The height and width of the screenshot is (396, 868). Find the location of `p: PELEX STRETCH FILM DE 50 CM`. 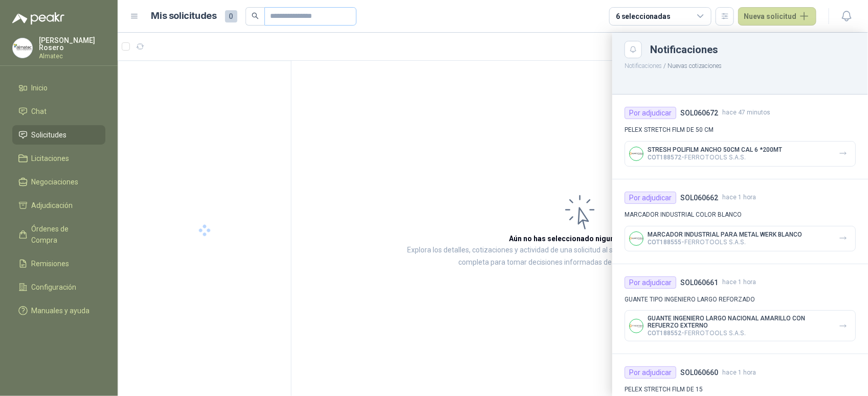

p: PELEX STRETCH FILM DE 50 CM is located at coordinates (740, 130).